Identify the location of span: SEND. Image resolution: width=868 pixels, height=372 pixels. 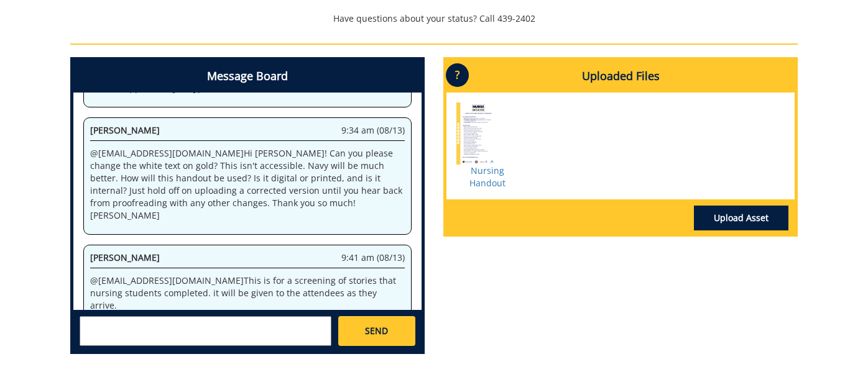
(376, 331).